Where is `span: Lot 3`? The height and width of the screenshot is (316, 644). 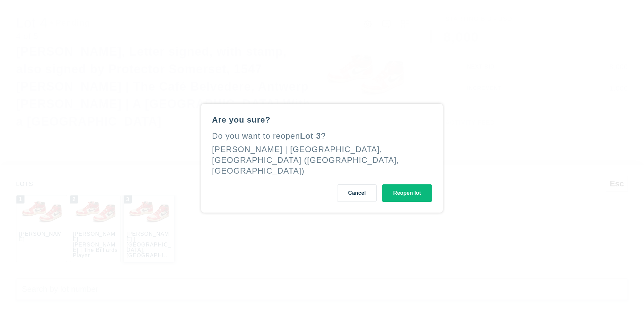
span: Lot 3 is located at coordinates (311, 136).